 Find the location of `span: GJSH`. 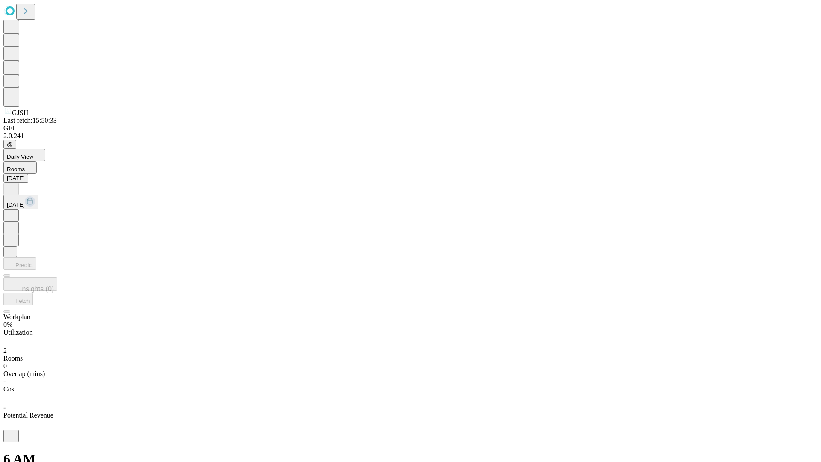

span: GJSH is located at coordinates (20, 112).